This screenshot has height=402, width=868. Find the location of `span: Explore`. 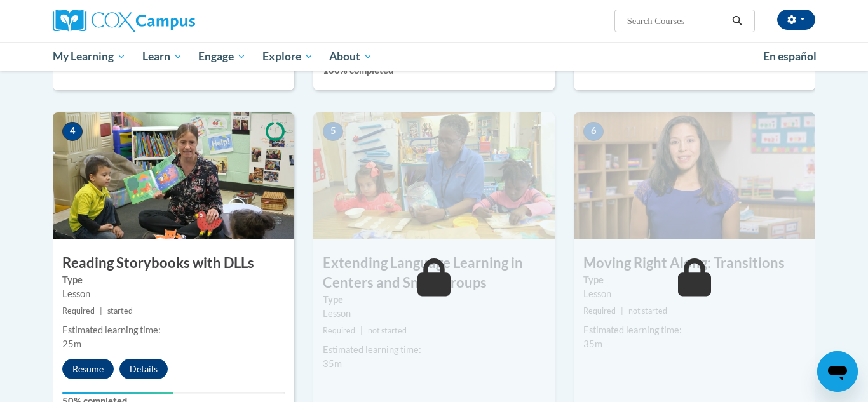

span: Explore is located at coordinates (287, 57).